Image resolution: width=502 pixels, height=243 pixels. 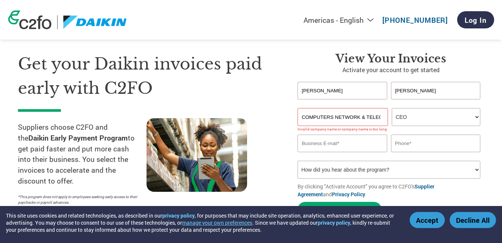 I want to click on img: supply chain worker, so click(x=197, y=155).